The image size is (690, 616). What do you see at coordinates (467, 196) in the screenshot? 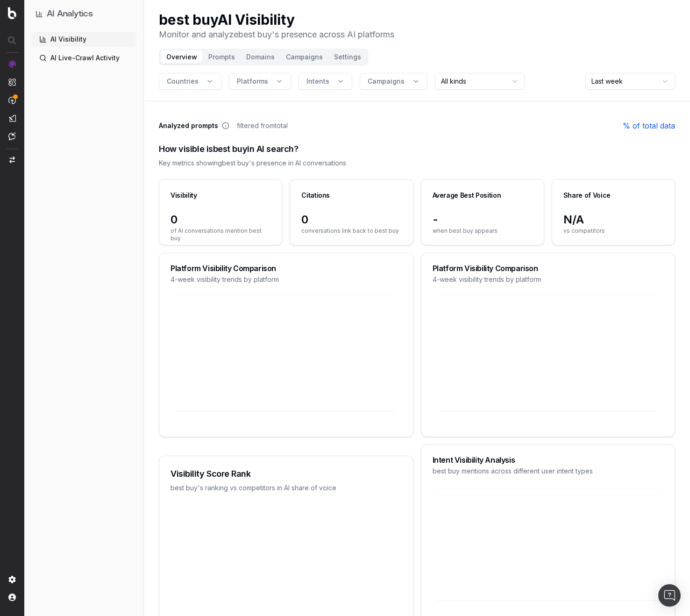
I see `div: Average Best Position` at bounding box center [467, 196].